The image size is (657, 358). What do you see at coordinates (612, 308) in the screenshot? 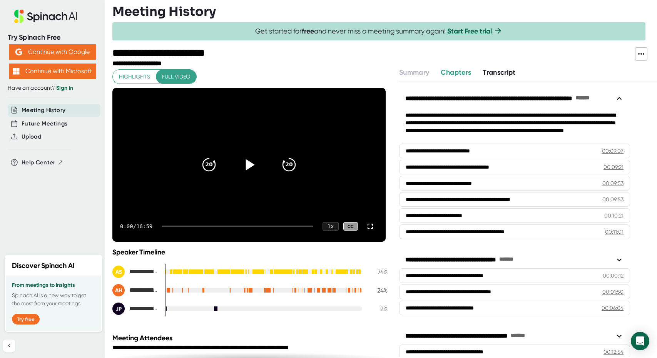
I see `div: 00:06:04` at bounding box center [612, 308].